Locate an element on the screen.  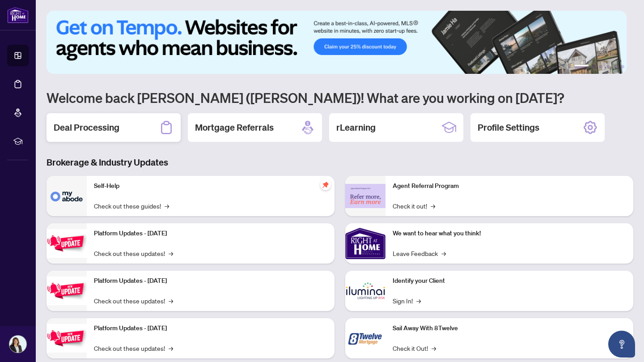
a: Check out these guides!→ is located at coordinates (132, 206).